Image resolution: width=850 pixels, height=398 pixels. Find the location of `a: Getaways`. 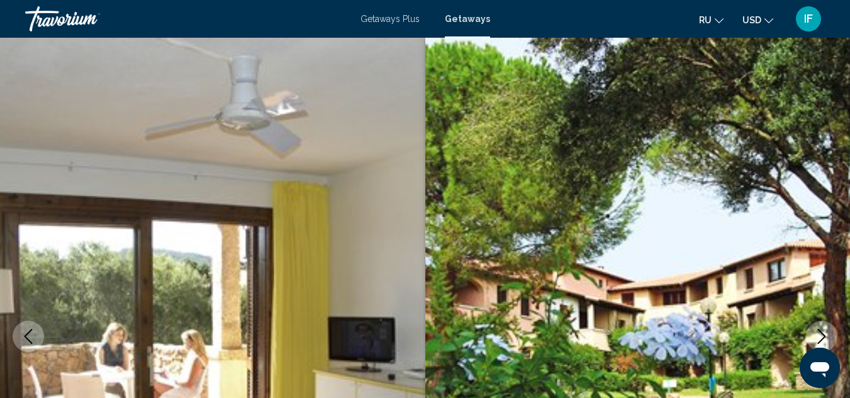

a: Getaways is located at coordinates (467, 19).